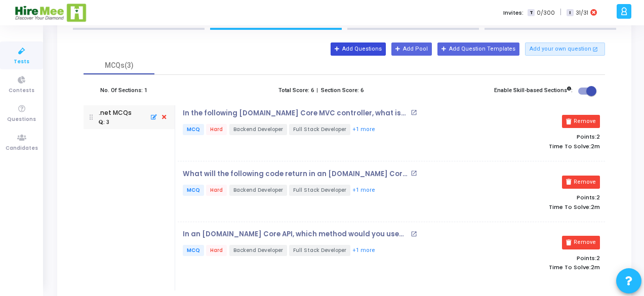  What do you see at coordinates (22, 91) in the screenshot?
I see `span: Contests` at bounding box center [22, 91].